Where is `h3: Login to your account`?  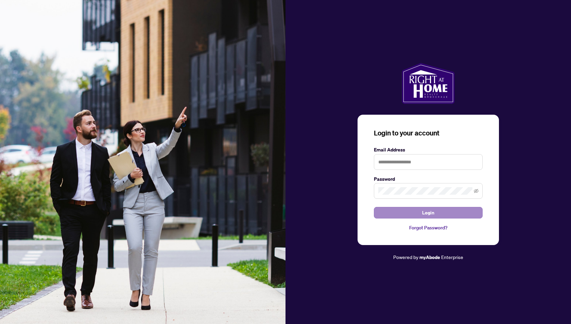
h3: Login to your account is located at coordinates (428, 133).